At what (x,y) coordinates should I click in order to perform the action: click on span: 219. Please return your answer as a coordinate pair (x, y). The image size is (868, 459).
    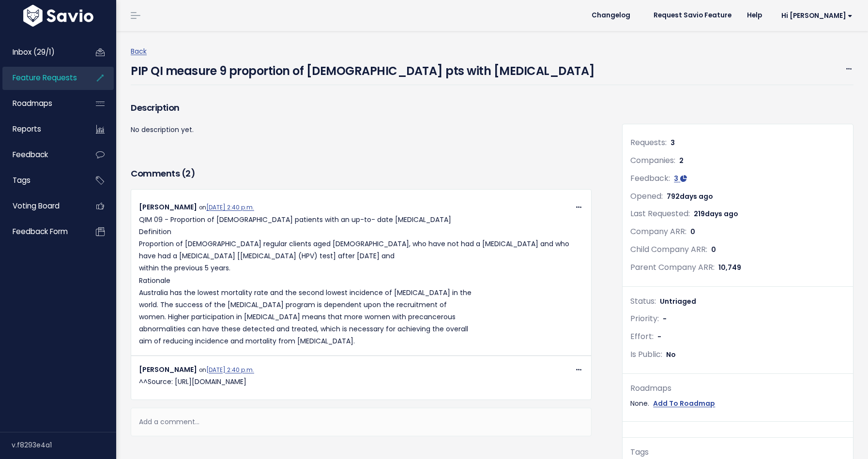
    Looking at the image, I should click on (716, 214).